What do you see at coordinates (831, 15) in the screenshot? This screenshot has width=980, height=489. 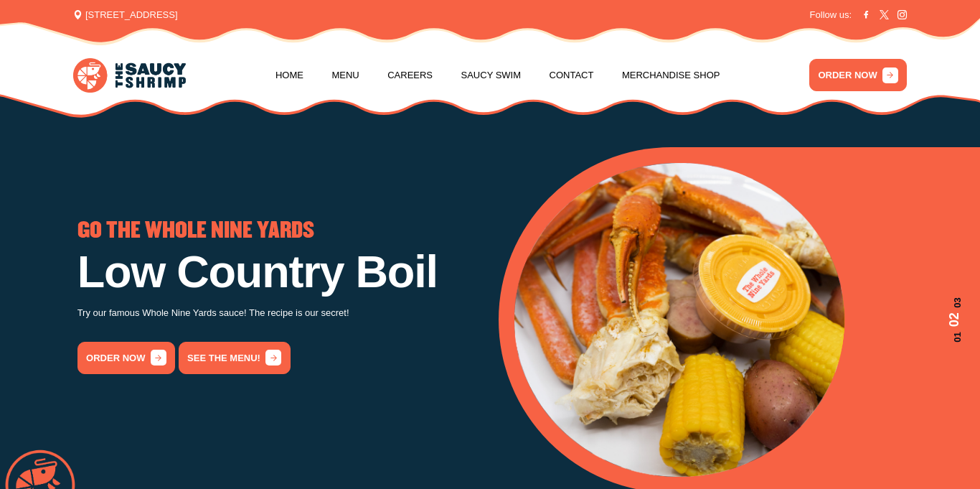 I see `span: Follow us:` at bounding box center [831, 15].